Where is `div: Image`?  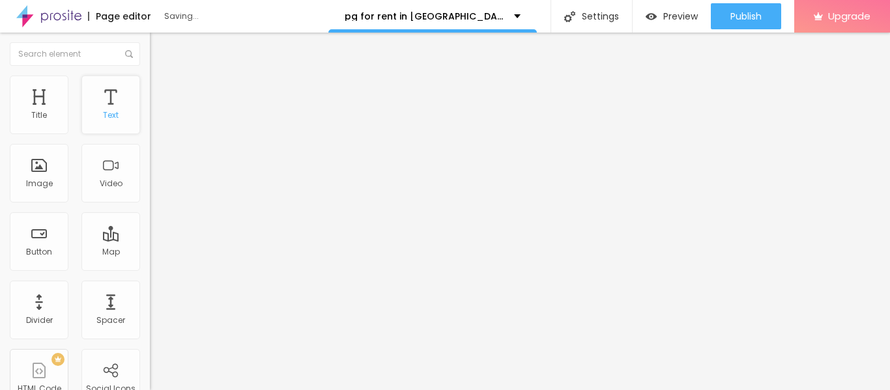 div: Image is located at coordinates (39, 184).